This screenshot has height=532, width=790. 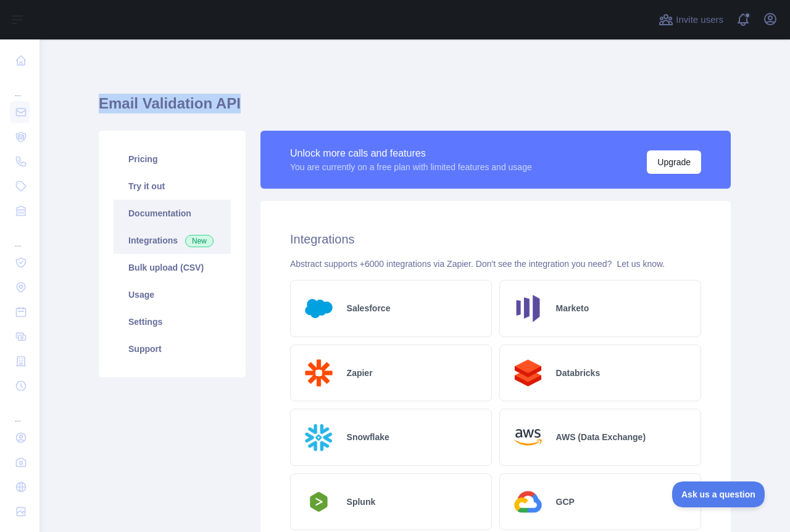 I want to click on a: Documentation, so click(x=172, y=213).